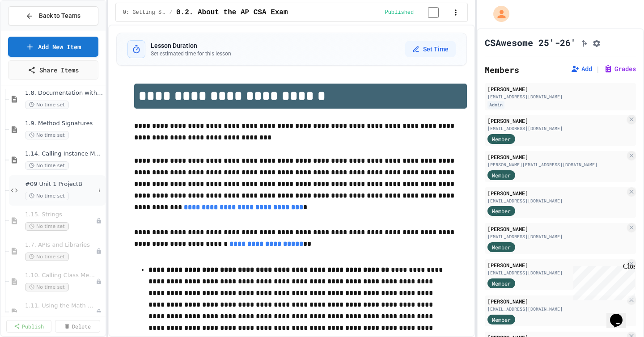 This screenshot has width=644, height=337. Describe the element at coordinates (530, 42) in the screenshot. I see `h1: CSAwesome 25'-26'` at that location.